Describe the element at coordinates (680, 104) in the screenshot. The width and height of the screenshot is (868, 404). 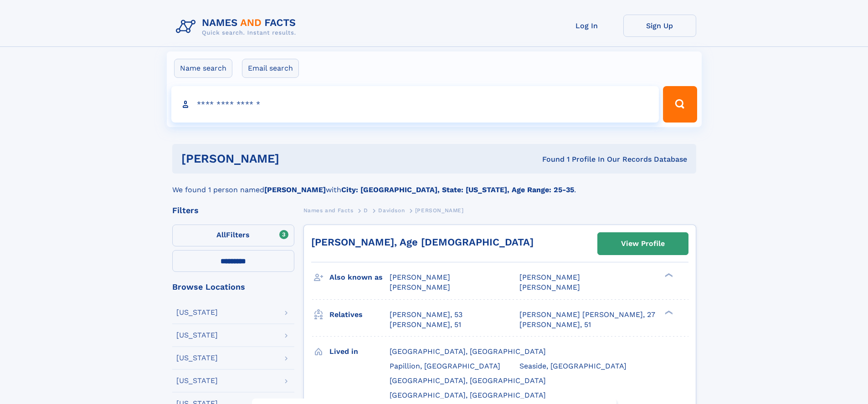
I see `button: Search Button` at that location.